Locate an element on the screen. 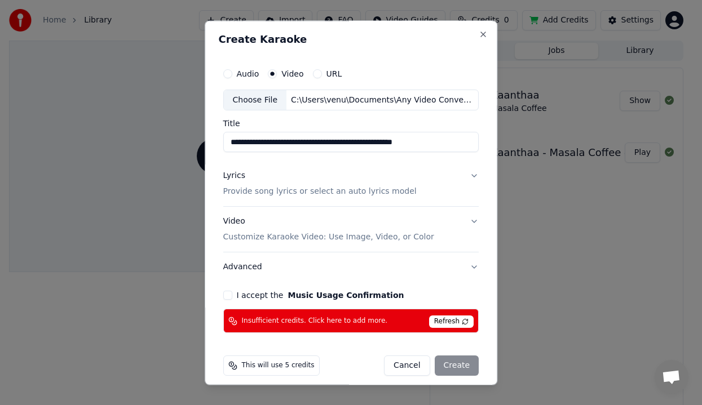  p: Customize Karaoke Video: Use Image, Video, or Color is located at coordinates (329, 238).